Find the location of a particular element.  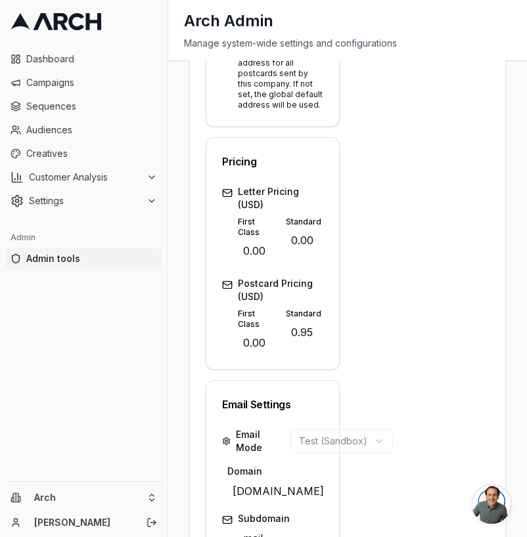

a: Open chat is located at coordinates (491, 504).